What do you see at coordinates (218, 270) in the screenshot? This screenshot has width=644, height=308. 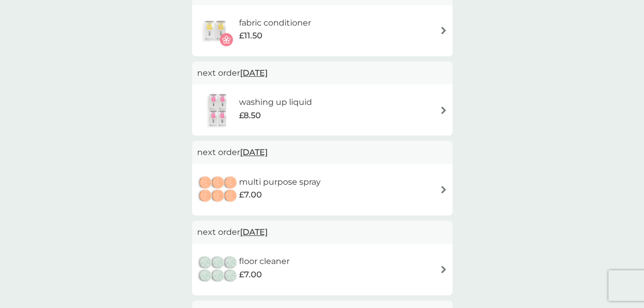 I see `img: floor cleaner` at bounding box center [218, 270].